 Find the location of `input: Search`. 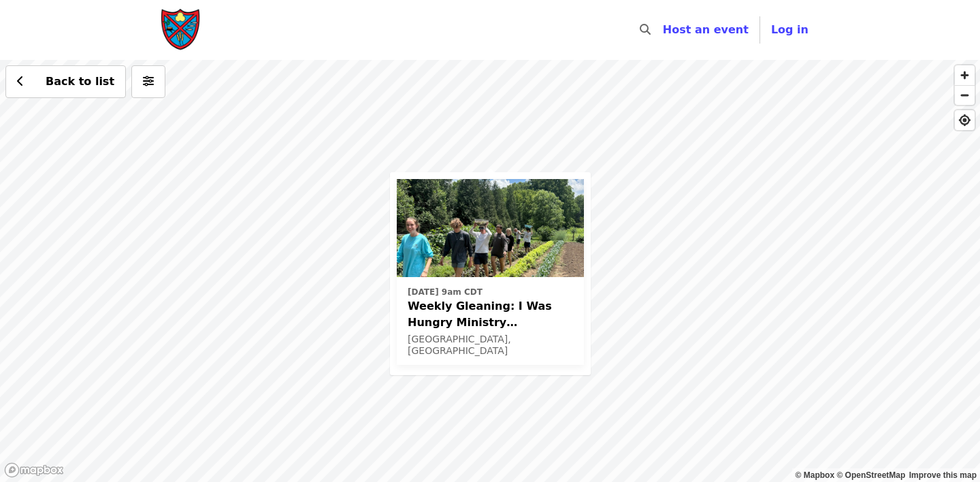

input: Search is located at coordinates (664, 30).